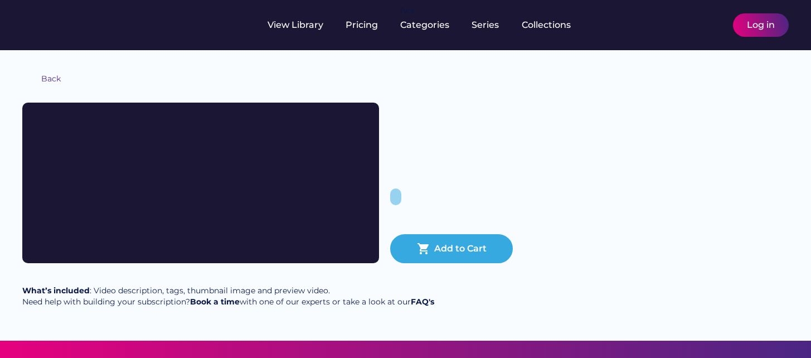  What do you see at coordinates (546, 25) in the screenshot?
I see `div: Collections` at bounding box center [546, 25].